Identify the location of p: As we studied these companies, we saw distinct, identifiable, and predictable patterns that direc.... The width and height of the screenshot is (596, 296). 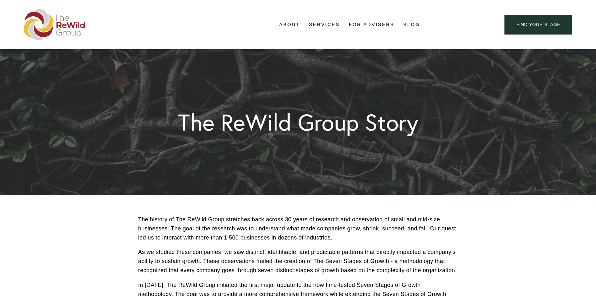
(298, 261).